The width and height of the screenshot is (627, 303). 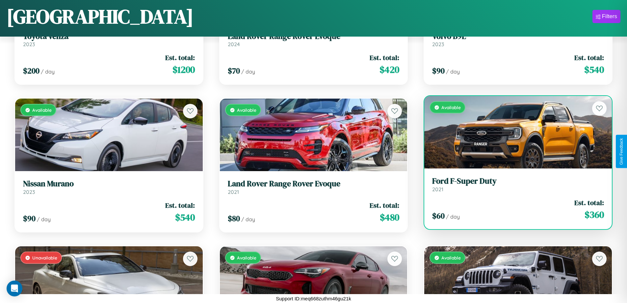 I want to click on div: Give Feedback, so click(x=621, y=151).